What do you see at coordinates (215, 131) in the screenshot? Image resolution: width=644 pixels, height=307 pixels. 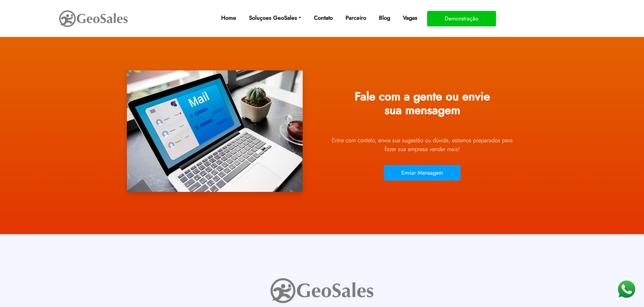 I see `img: Enviar email` at bounding box center [215, 131].